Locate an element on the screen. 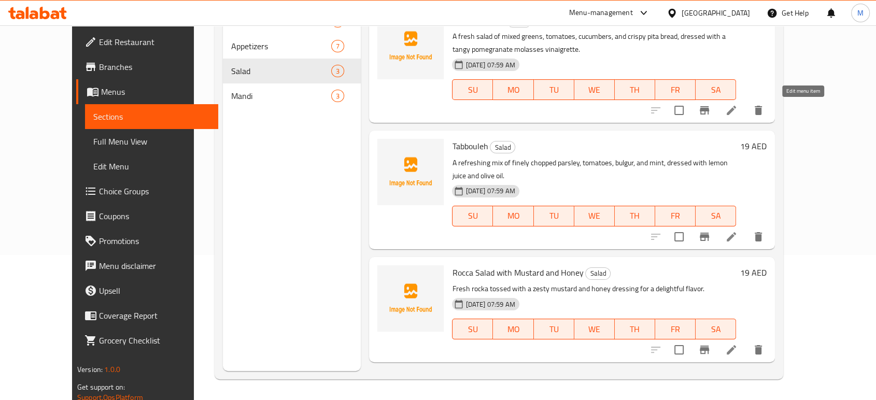 This screenshot has width=876, height=400. a: Coverage Report is located at coordinates (147, 316).